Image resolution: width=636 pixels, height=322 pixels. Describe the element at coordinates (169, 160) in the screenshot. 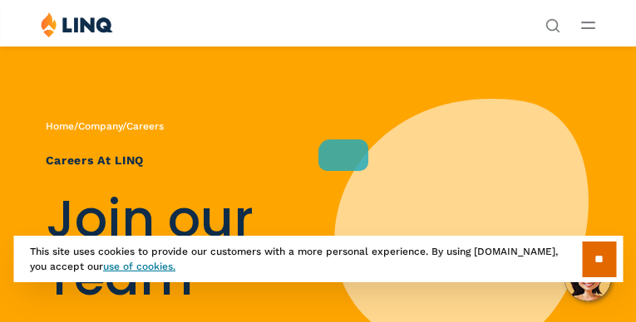

I see `h1: Careers at LINQ` at that location.